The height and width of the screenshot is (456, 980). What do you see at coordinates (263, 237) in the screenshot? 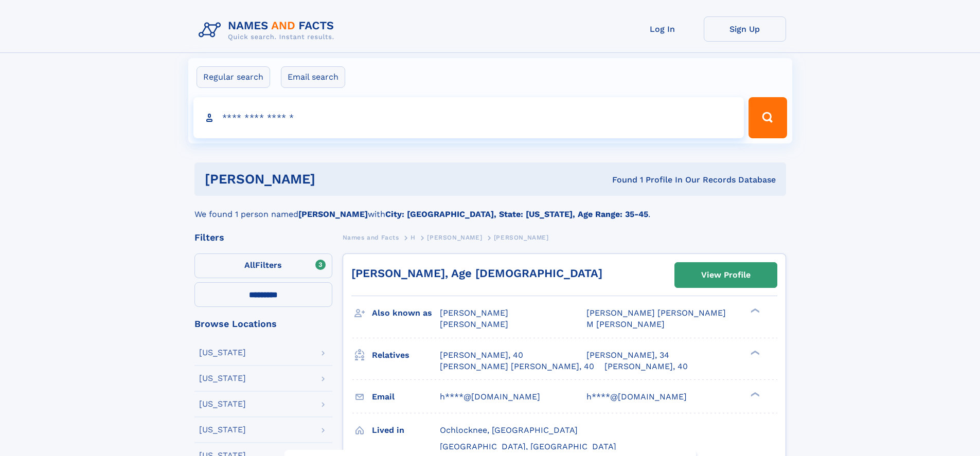
I see `div: Filters` at bounding box center [263, 237].